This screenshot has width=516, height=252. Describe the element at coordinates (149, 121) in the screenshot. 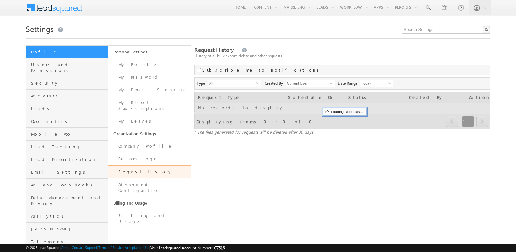

I see `a: My Leaves` at that location.